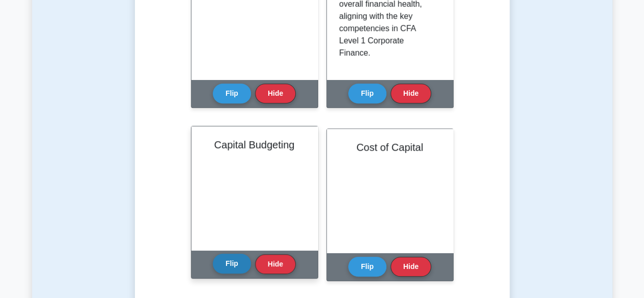 This screenshot has height=298, width=644. What do you see at coordinates (254, 145) in the screenshot?
I see `h2: Capital Budgeting` at bounding box center [254, 145].